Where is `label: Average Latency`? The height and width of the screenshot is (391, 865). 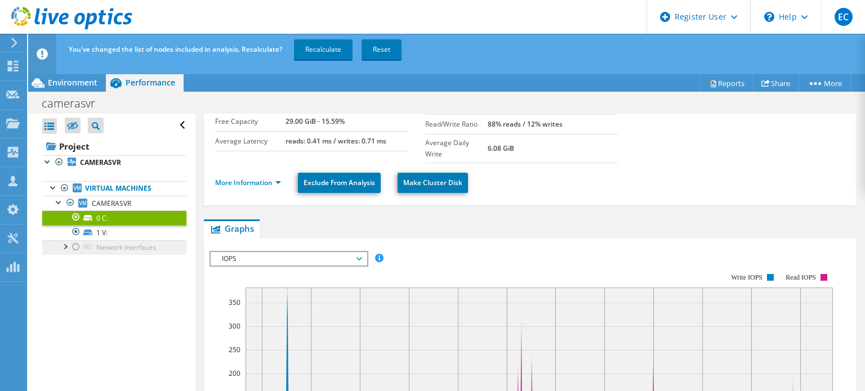
label: Average Latency is located at coordinates (250, 141).